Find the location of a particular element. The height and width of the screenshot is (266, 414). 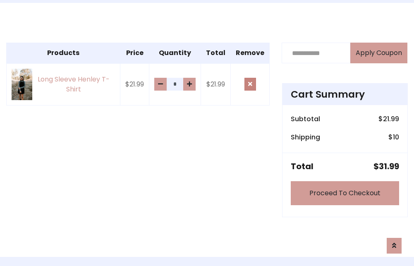

th: Price is located at coordinates (135, 53).